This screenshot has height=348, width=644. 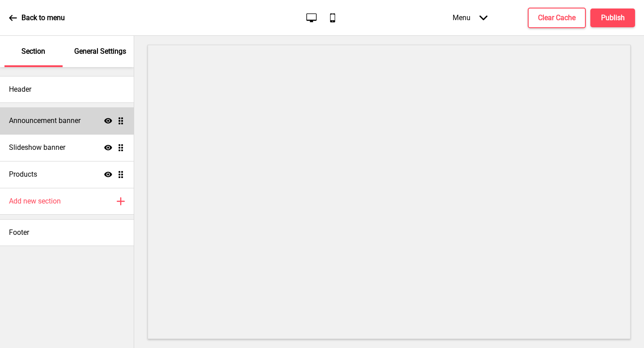 What do you see at coordinates (20, 90) in the screenshot?
I see `h4: Header` at bounding box center [20, 90].